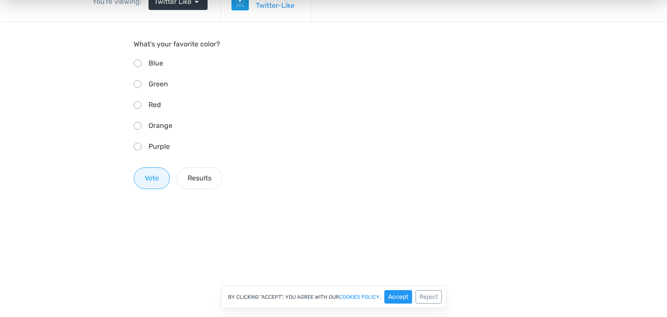 The width and height of the screenshot is (667, 317). What do you see at coordinates (333, 297) in the screenshot?
I see `div: By clicking "Accept", you agree with our .` at bounding box center [333, 297].